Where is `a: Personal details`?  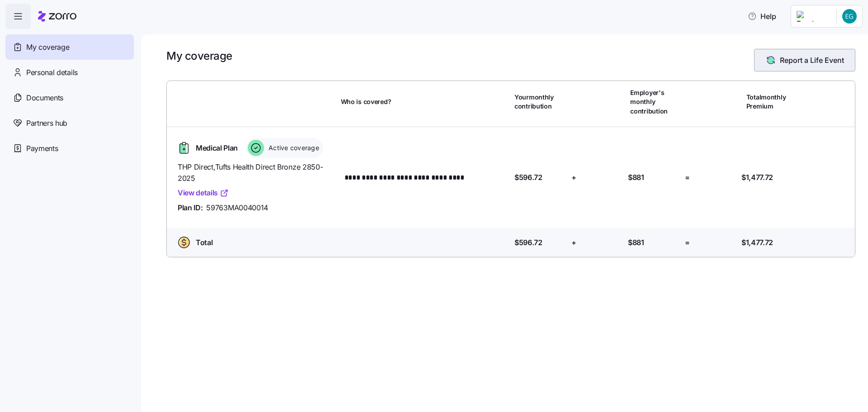 a: Personal details is located at coordinates (70, 73).